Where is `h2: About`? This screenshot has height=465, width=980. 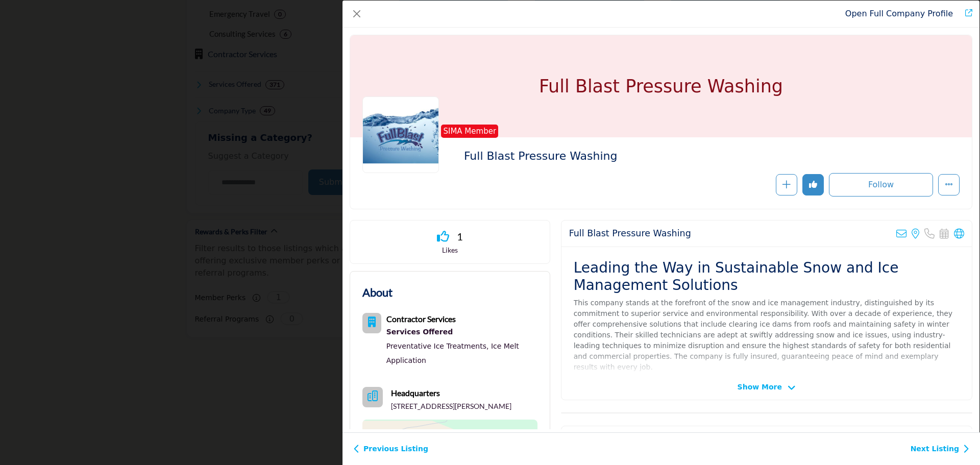 h2: About is located at coordinates (378, 292).